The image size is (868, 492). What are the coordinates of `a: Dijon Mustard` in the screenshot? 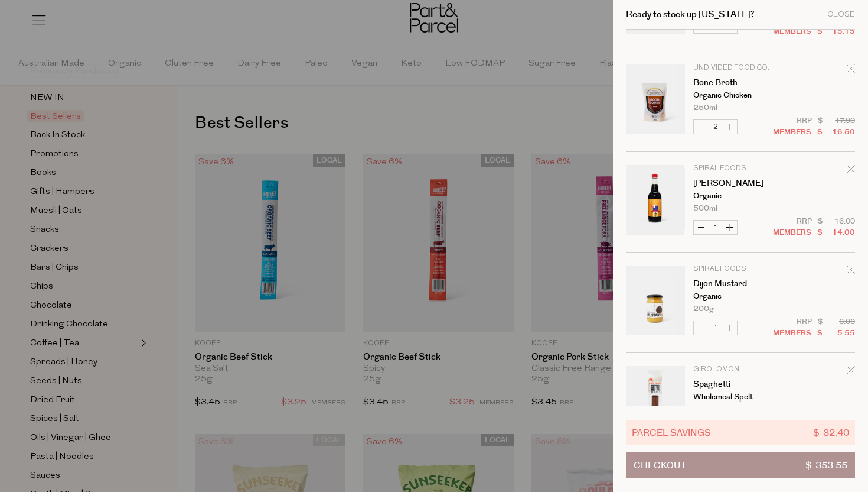 It's located at (739, 284).